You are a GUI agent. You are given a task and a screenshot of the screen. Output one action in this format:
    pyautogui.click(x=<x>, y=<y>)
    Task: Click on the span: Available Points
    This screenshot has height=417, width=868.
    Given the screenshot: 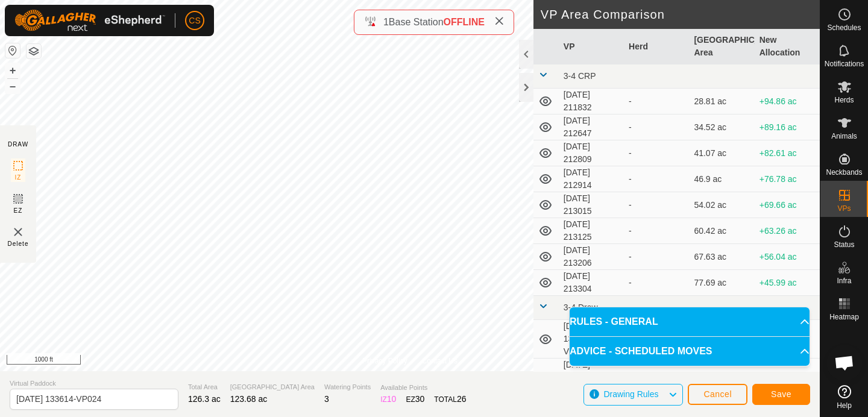 What is the action you would take?
    pyautogui.click(x=423, y=387)
    